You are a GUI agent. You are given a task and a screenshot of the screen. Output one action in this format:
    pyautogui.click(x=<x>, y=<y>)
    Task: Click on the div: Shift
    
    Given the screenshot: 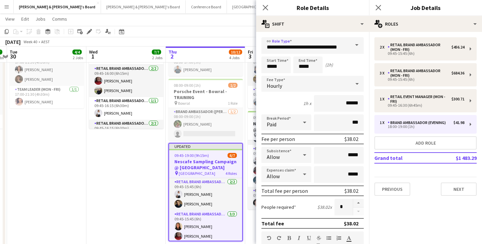 What is the action you would take?
    pyautogui.click(x=313, y=24)
    